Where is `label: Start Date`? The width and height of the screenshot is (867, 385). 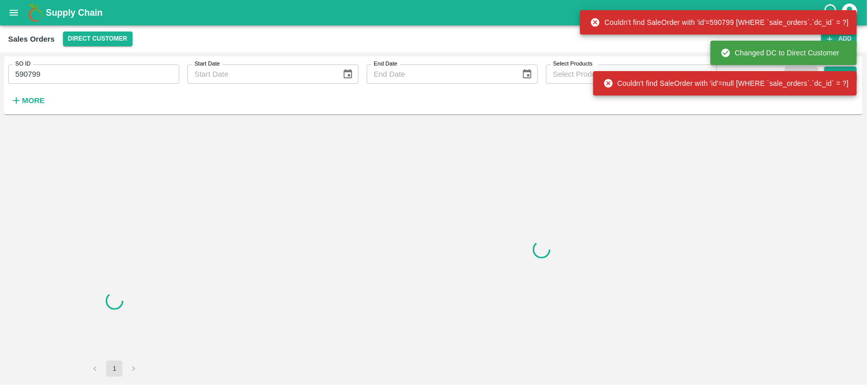 label: Start Date is located at coordinates (207, 64).